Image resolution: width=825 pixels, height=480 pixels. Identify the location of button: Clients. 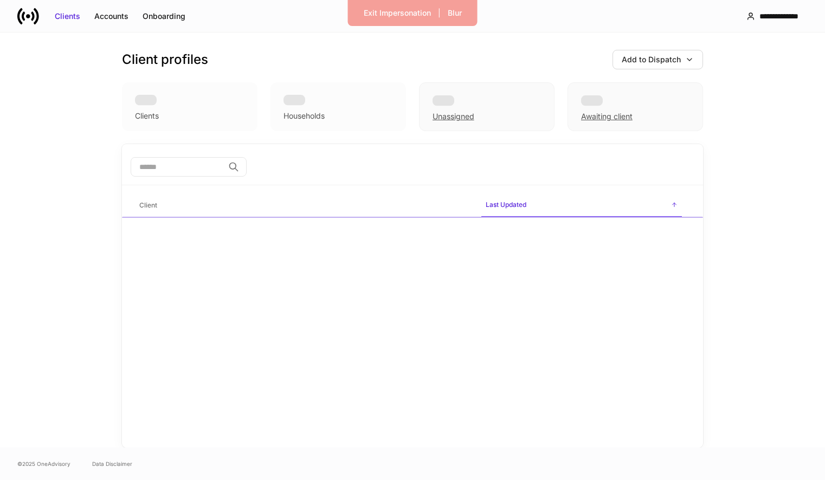
(67, 16).